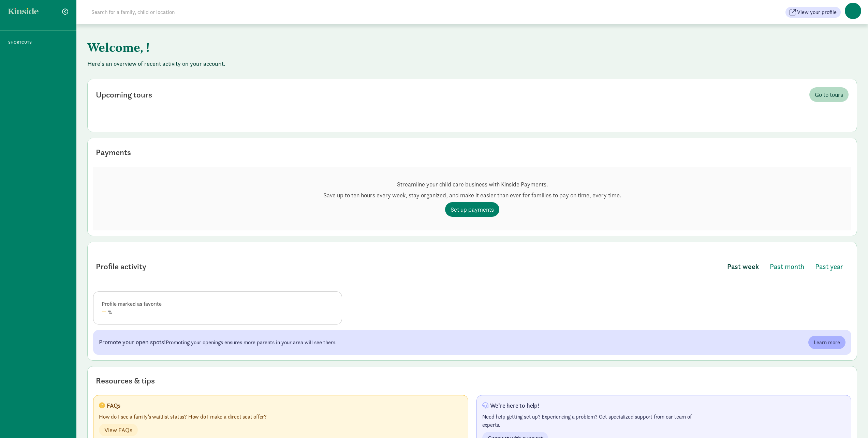 The image size is (868, 438). What do you see at coordinates (206, 417) in the screenshot?
I see `p: How do I see a family’s waitlist status? How do I make a direct seat offer?` at bounding box center [206, 417].